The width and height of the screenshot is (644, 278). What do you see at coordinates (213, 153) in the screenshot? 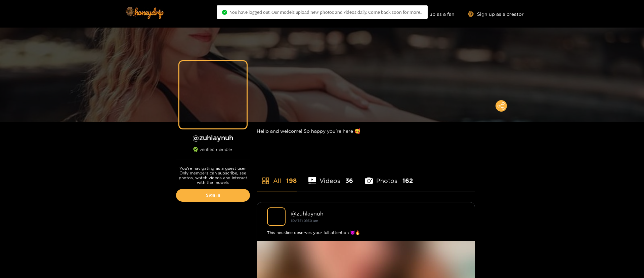
I see `div: verified member` at bounding box center [213, 153].